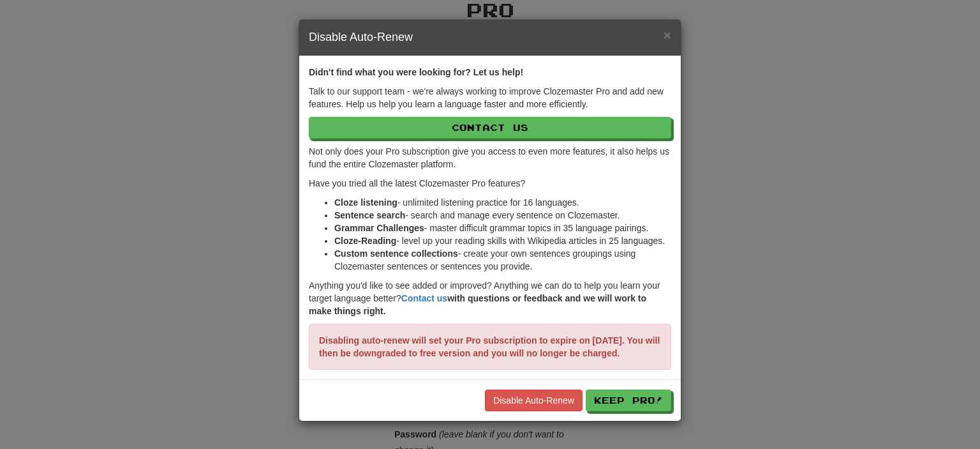 This screenshot has height=449, width=980. What do you see at coordinates (502, 203) in the screenshot?
I see `li: - unlimited listening practice for 16 languages.` at bounding box center [502, 203].